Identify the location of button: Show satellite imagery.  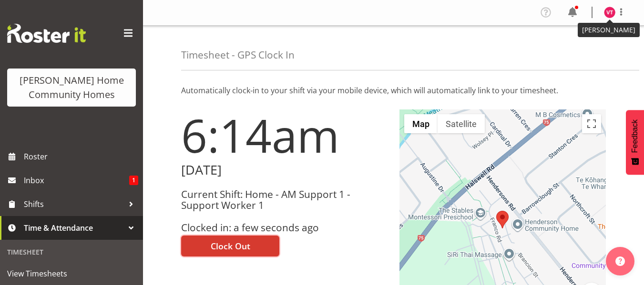
(461, 124).